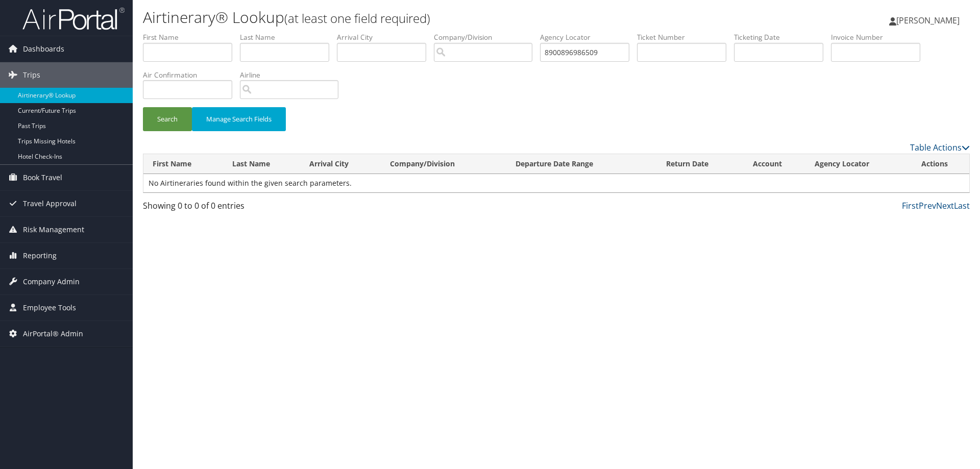 This screenshot has height=469, width=980. What do you see at coordinates (239, 119) in the screenshot?
I see `button: Manage Search Fields` at bounding box center [239, 119].